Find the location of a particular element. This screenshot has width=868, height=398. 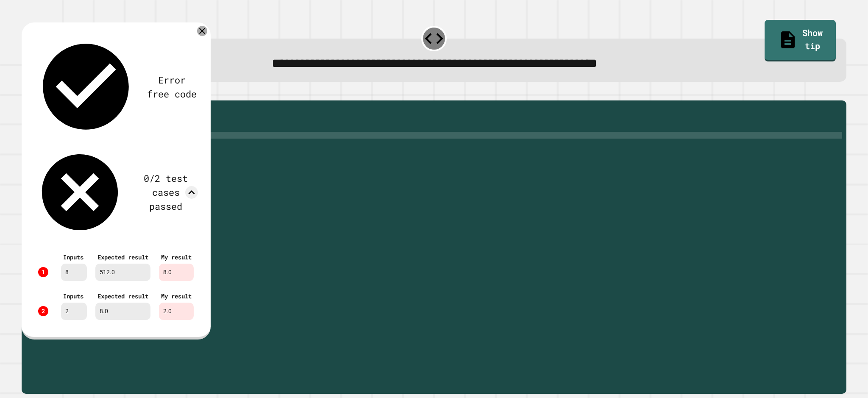

div: 1 is located at coordinates (43, 272).